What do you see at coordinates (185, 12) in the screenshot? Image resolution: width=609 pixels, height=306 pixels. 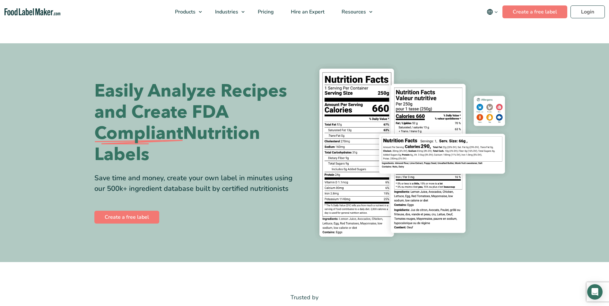 I see `span: Products` at bounding box center [185, 12].